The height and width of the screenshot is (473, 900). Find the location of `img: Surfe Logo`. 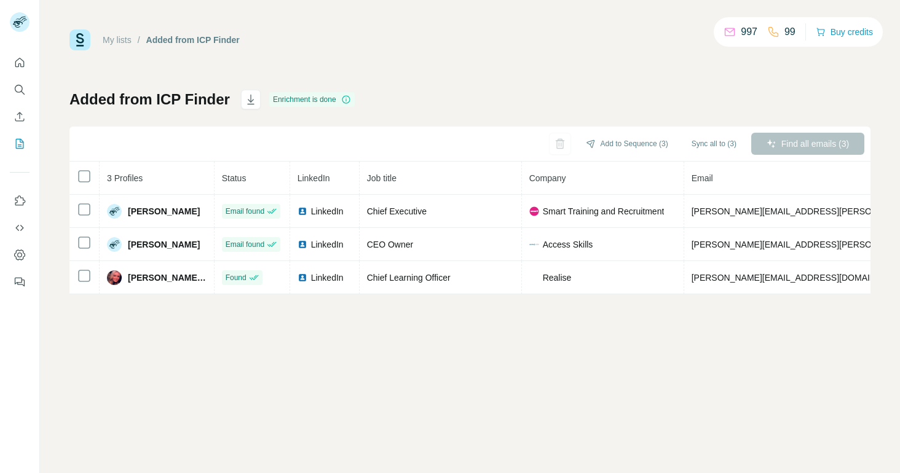

img: Surfe Logo is located at coordinates (80, 40).